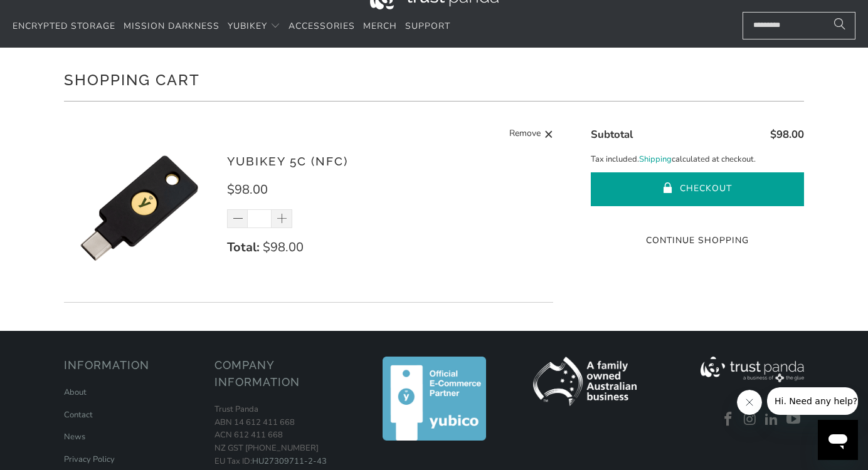 The width and height of the screenshot is (868, 470). What do you see at coordinates (231, 26) in the screenshot?
I see `nav: Translation missing: en.navigation.header.main_nav` at bounding box center [231, 26].